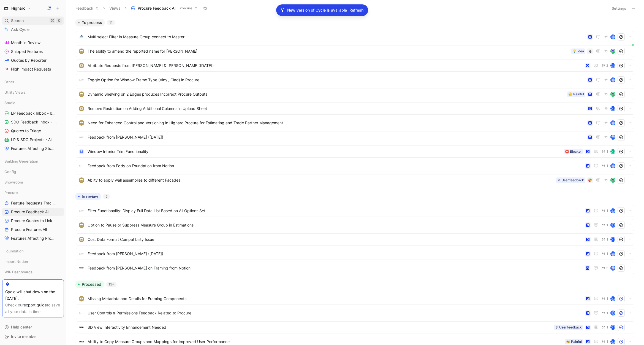 This screenshot has height=345, width=644. Describe the element at coordinates (34, 113) in the screenshot. I see `span: LP Feedback Inbox - by Type` at that location.